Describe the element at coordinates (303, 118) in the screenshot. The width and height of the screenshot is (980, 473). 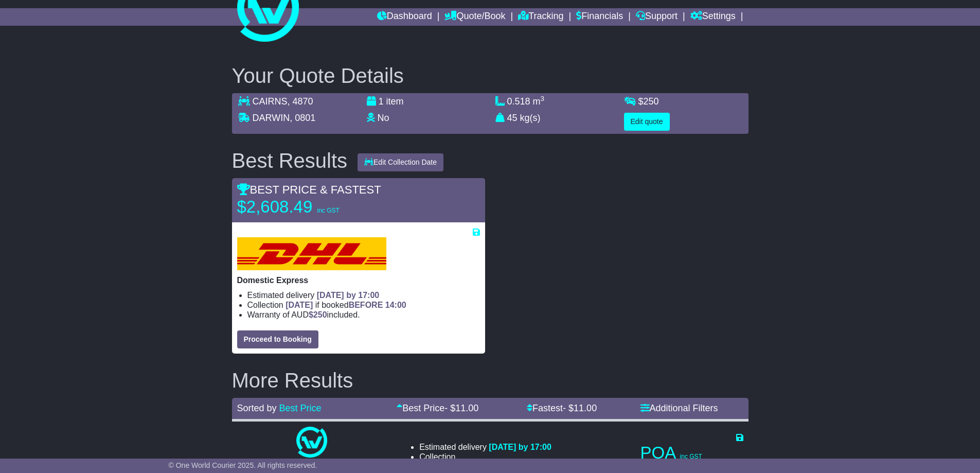
I see `span: , 0801` at that location.